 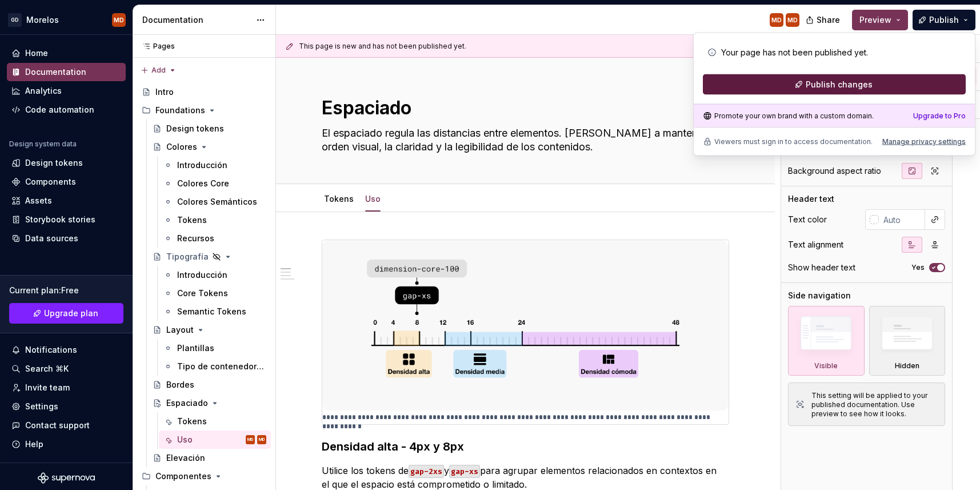 What do you see at coordinates (907, 366) in the screenshot?
I see `div: Hidden` at bounding box center [907, 366].